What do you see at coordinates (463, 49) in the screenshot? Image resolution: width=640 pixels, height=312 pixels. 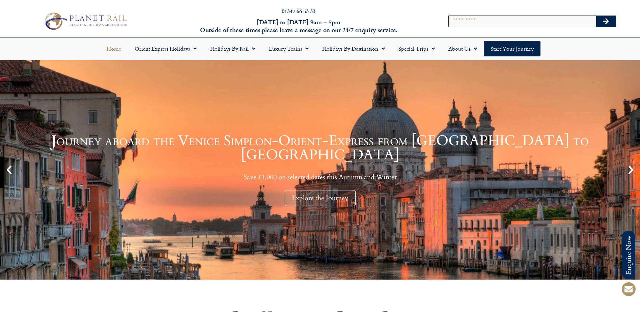 I see `a: About Us` at bounding box center [463, 49].